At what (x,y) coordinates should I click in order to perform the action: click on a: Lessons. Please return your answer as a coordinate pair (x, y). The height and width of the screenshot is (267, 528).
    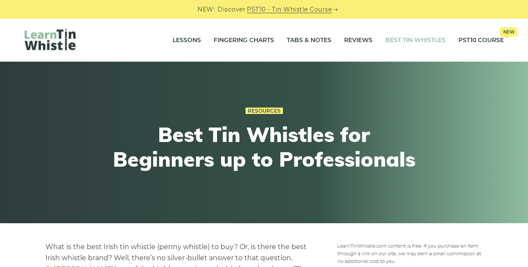
    Looking at the image, I should click on (187, 40).